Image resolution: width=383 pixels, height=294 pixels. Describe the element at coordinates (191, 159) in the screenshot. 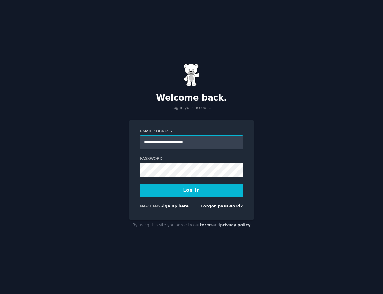

I see `label: Password` at that location.